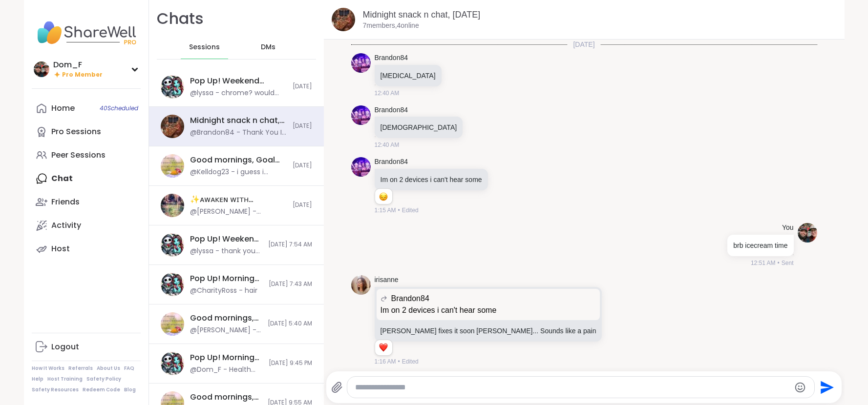  Describe the element at coordinates (86, 202) in the screenshot. I see `a: Friends` at that location.